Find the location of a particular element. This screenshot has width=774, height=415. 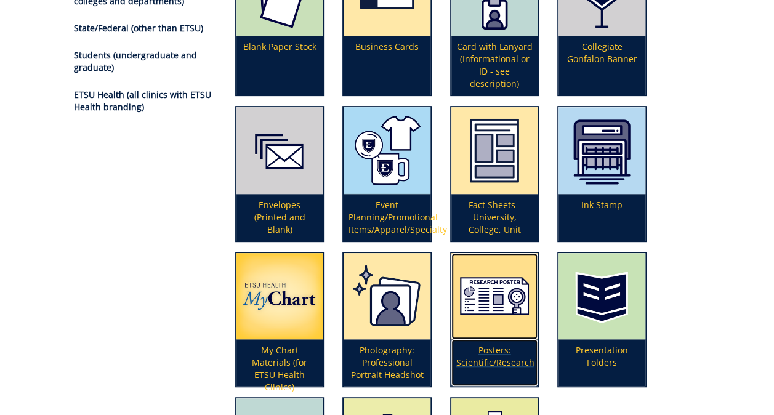

p: Presentation Folders is located at coordinates (601, 363).